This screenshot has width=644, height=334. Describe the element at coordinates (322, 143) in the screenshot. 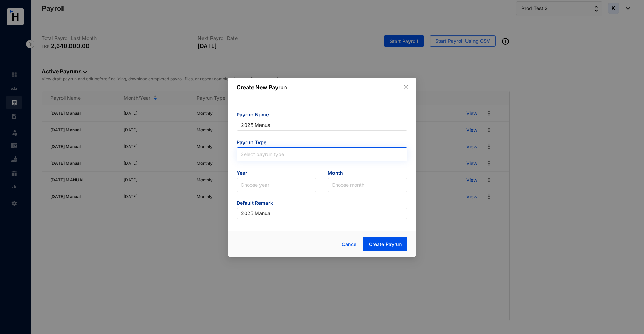

I see `span: Payrun Type` at that location.